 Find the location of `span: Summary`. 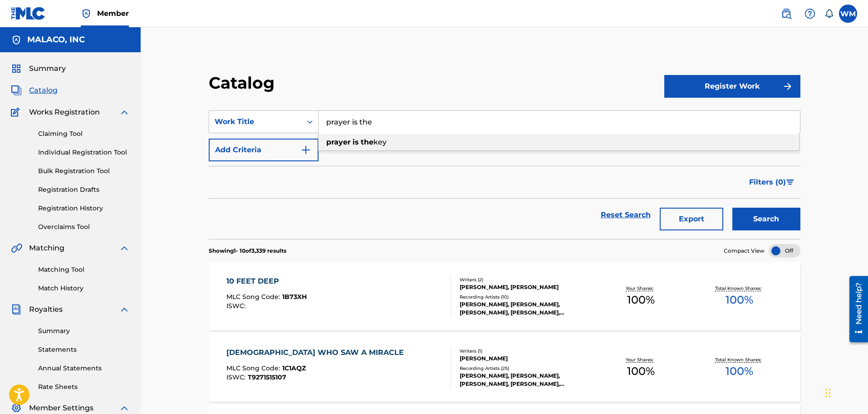

span: Summary is located at coordinates (47, 69).